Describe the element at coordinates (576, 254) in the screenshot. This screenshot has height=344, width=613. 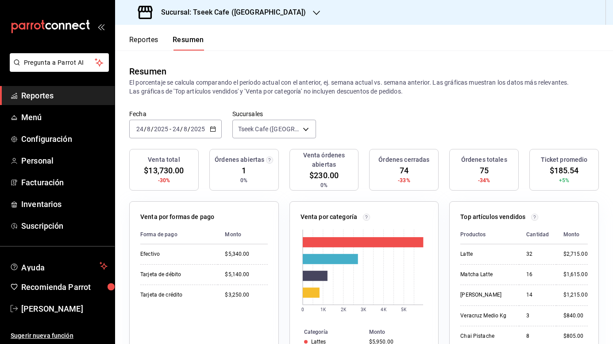
I see `div: $2,715.00` at that location.